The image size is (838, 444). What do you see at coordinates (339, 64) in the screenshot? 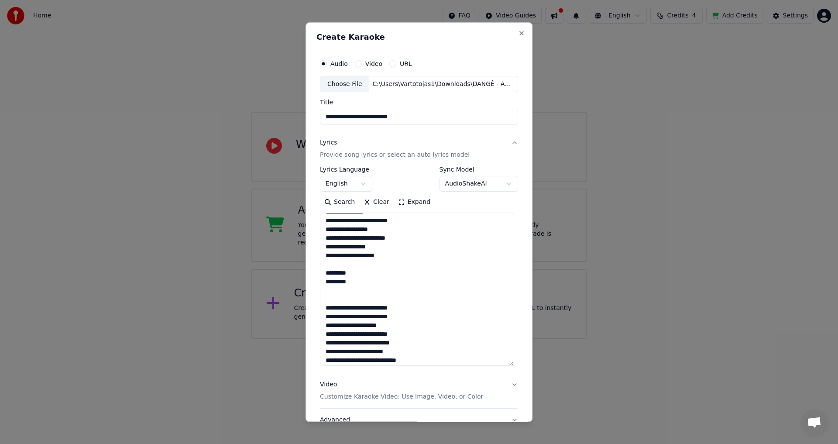
I see `label: Audio` at bounding box center [339, 64].